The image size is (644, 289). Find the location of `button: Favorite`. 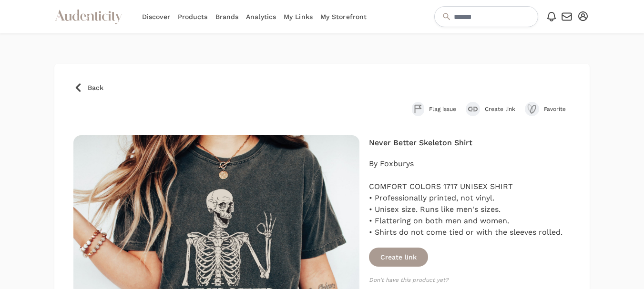

button: Favorite is located at coordinates (548, 109).